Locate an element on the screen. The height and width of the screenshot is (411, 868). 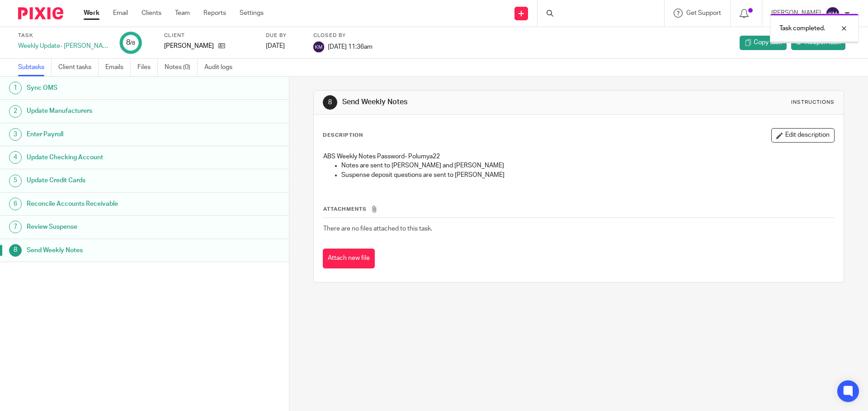
h1: Update Checking Account is located at coordinates (111, 158).